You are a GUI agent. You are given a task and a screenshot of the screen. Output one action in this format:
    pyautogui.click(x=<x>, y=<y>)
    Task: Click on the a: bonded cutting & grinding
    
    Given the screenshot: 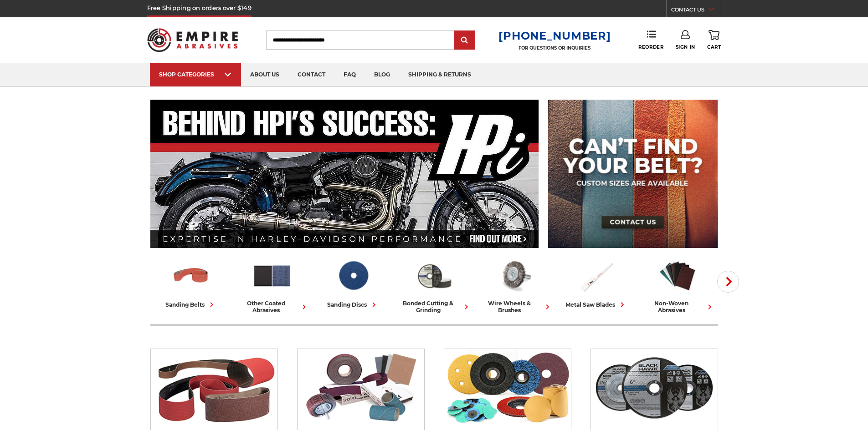 What is the action you would take?
    pyautogui.click(x=434, y=285)
    